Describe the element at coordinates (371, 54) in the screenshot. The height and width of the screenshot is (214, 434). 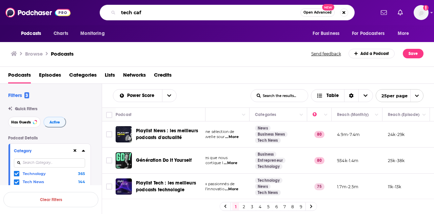
I see `a: Add a Podcast` at that location.